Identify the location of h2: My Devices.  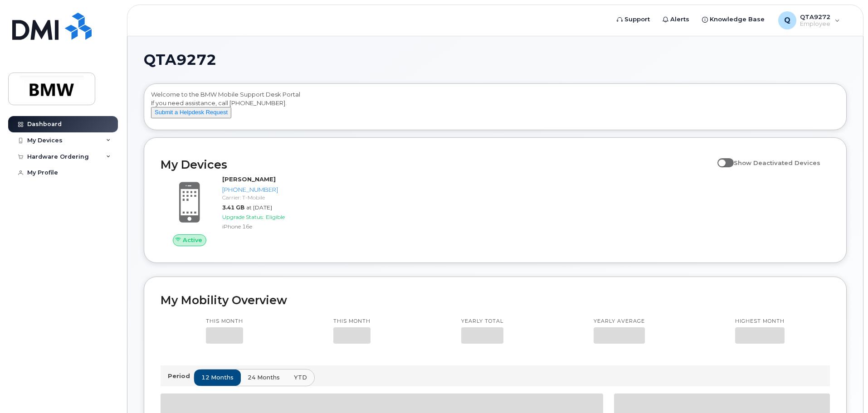
(437, 164).